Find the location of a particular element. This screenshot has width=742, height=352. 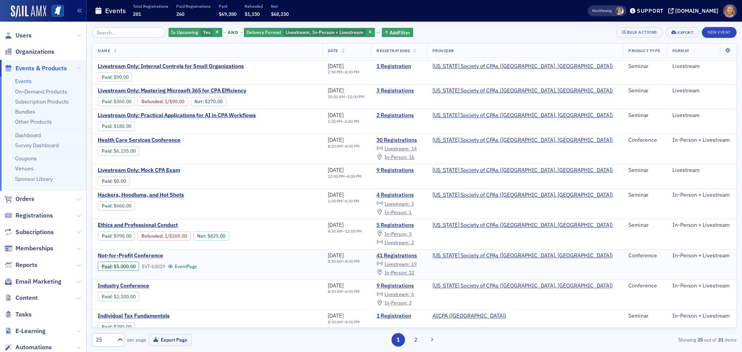

div: Net: $82500 is located at coordinates (211, 236).